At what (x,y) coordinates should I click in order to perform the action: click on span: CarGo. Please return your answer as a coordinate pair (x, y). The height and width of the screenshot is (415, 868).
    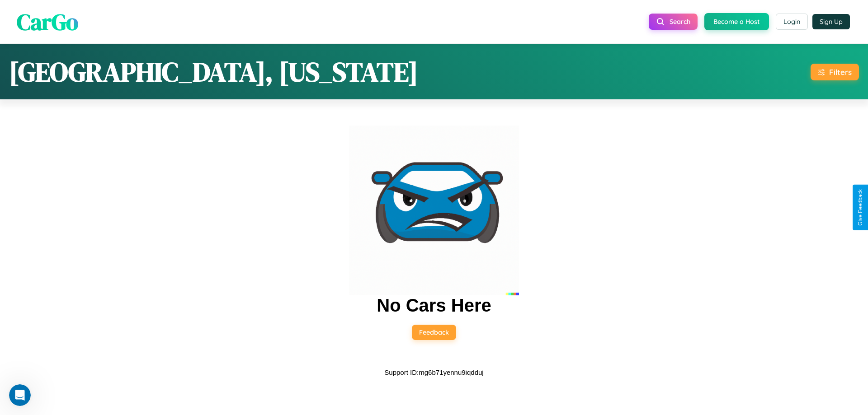
    Looking at the image, I should click on (47, 21).